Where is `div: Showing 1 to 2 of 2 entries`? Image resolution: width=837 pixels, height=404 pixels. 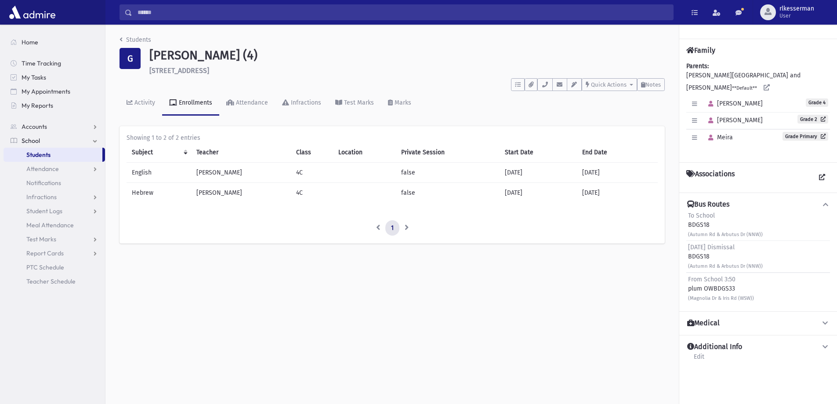 div: Showing 1 to 2 of 2 entries is located at coordinates (392, 137).